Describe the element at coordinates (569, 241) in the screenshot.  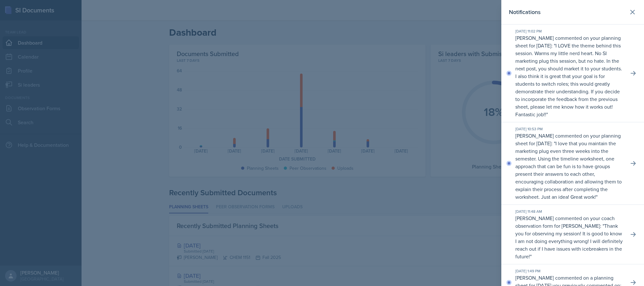
I see `p: Thank you for observing my session! It is good to know I am not doing everything wrong! I will de...` at that location.